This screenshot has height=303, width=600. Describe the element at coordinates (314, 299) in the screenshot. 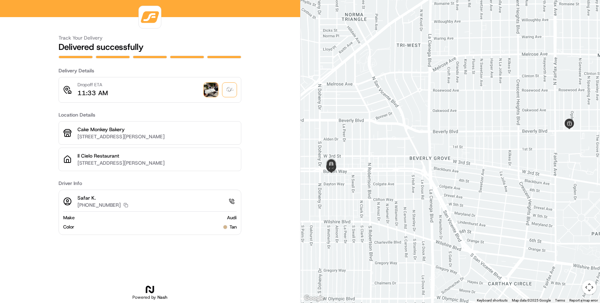

I see `img: Google` at that location.